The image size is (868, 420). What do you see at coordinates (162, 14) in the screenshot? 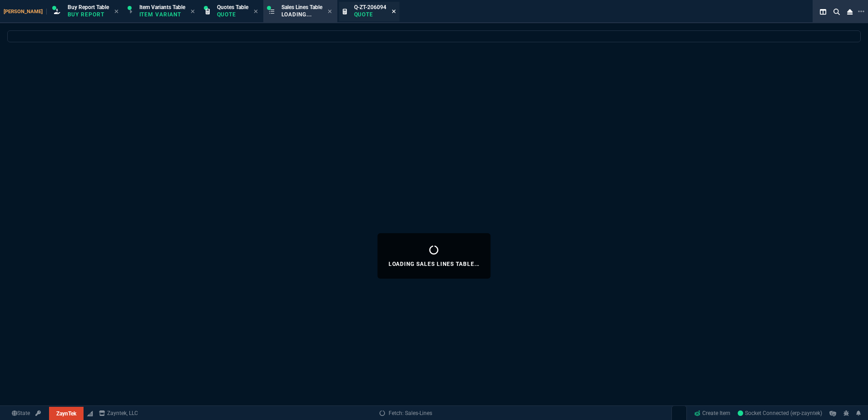
I see `p: Item Variant` at bounding box center [162, 14].